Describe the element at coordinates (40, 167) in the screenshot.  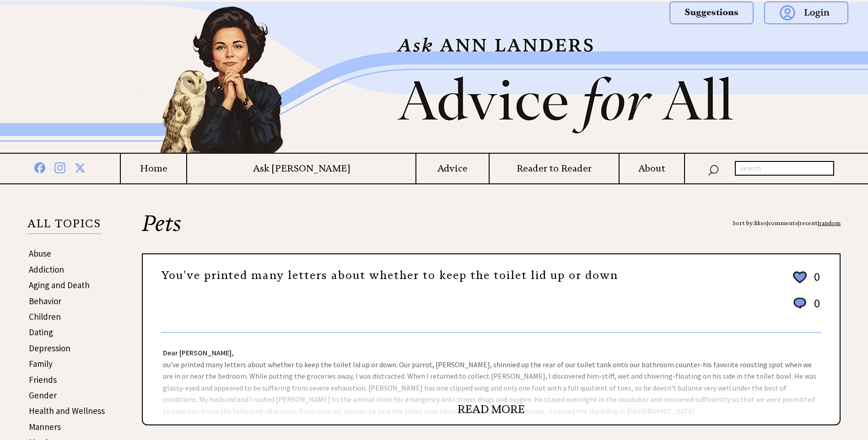
I see `img: facebook%20blue.png` at that location.